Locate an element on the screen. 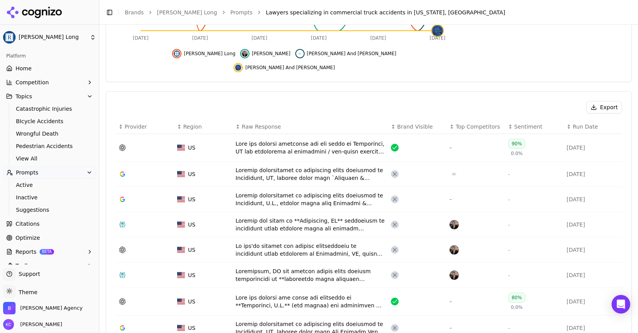  tr: USUSLo ips'do sitamet con adipisc elitseddoeiu te incididunt utlab etdolorem al Enimadmini, VE, q... is located at coordinates (369, 250).